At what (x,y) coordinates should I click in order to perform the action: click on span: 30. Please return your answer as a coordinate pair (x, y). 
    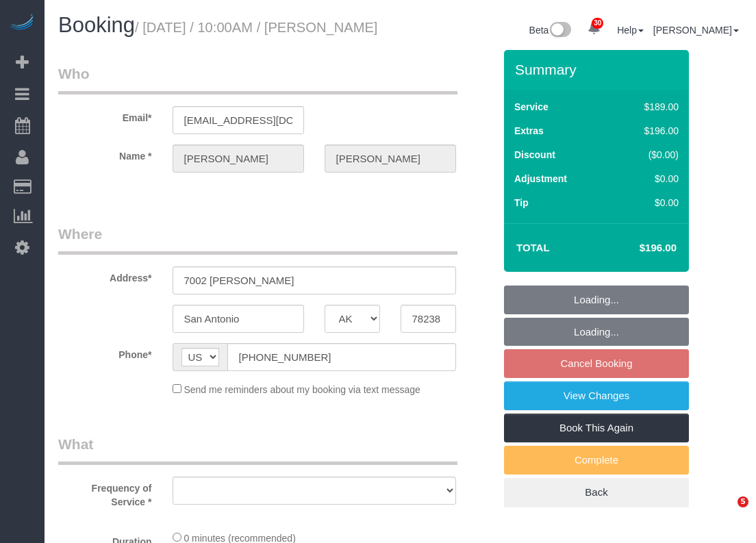
    Looking at the image, I should click on (597, 23).